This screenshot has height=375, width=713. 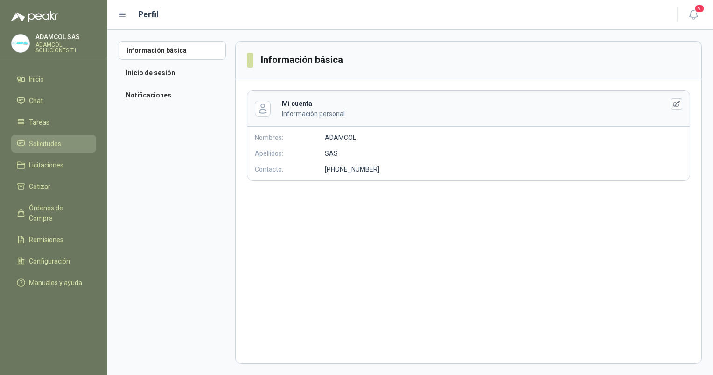 What do you see at coordinates (699, 8) in the screenshot?
I see `span: 9` at bounding box center [699, 8].